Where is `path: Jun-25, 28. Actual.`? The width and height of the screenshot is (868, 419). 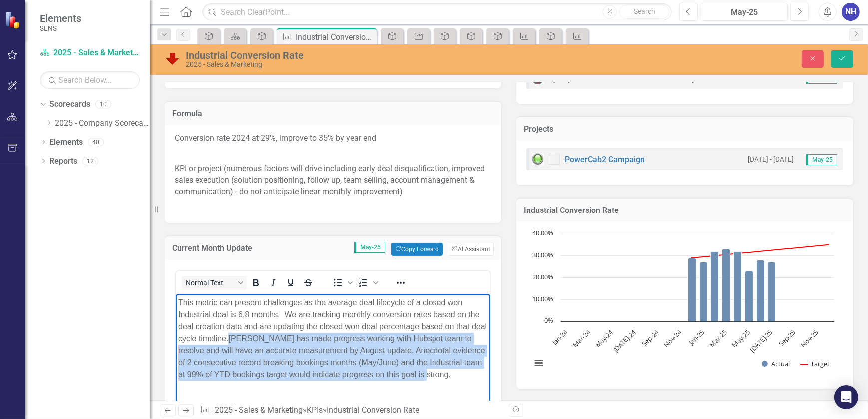
path: Jun-25, 28. Actual. is located at coordinates (761, 291).